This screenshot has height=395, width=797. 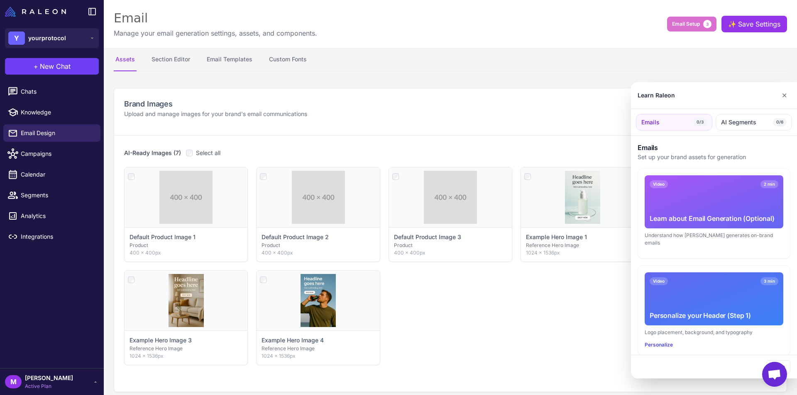 What do you see at coordinates (714, 333) in the screenshot?
I see `div: Logo placement, background, and typography` at bounding box center [714, 333].